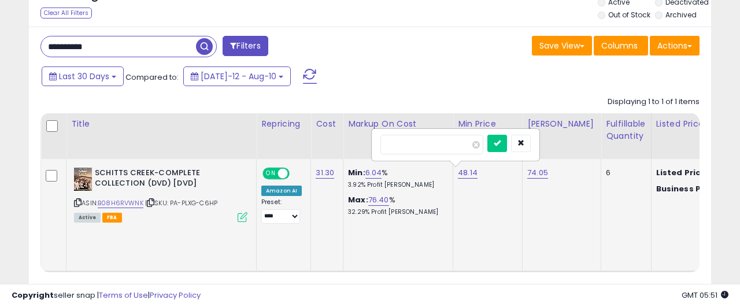 The image size is (740, 307). I want to click on button: Actions, so click(675, 46).